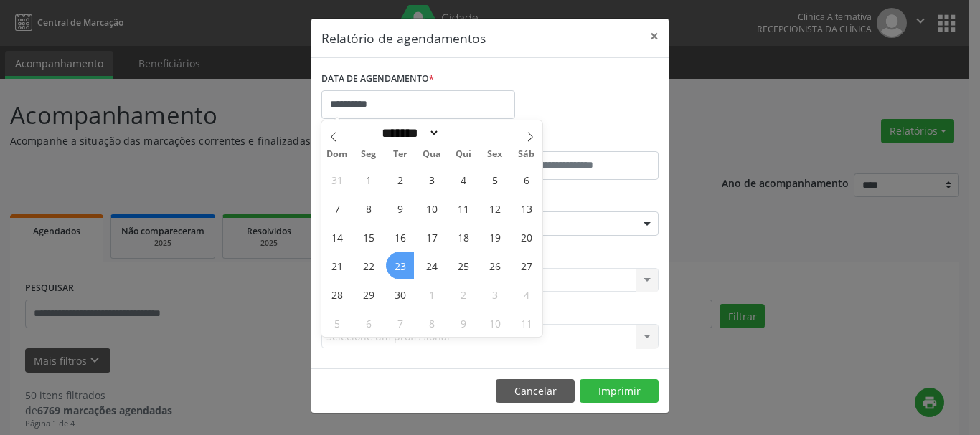 This screenshot has width=980, height=435. Describe the element at coordinates (463, 237) in the screenshot. I see `span: Setembro 18, 2025` at that location.